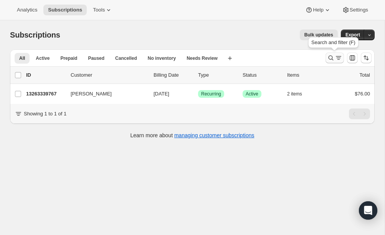 This screenshot has width=385, height=235. What do you see at coordinates (318, 10) in the screenshot?
I see `button: Help` at bounding box center [318, 10].